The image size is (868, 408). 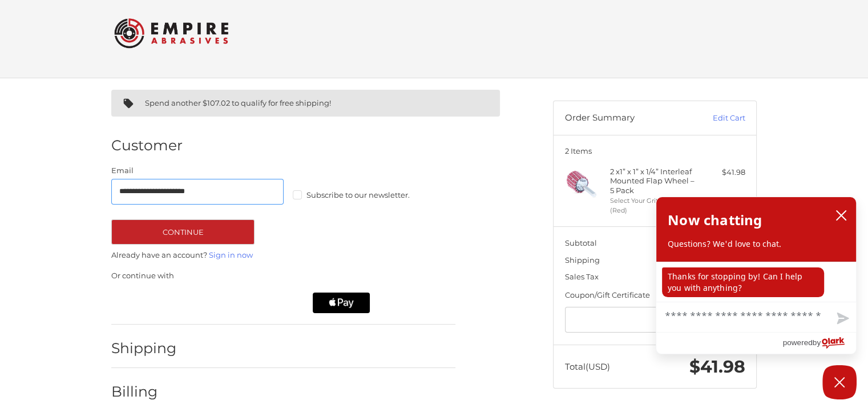 I want to click on button: Continue, so click(x=182, y=232).